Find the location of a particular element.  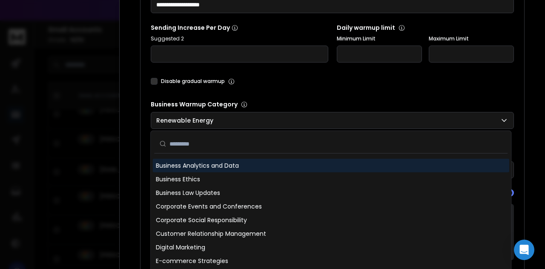

span: Digital Marketing is located at coordinates (181, 247).